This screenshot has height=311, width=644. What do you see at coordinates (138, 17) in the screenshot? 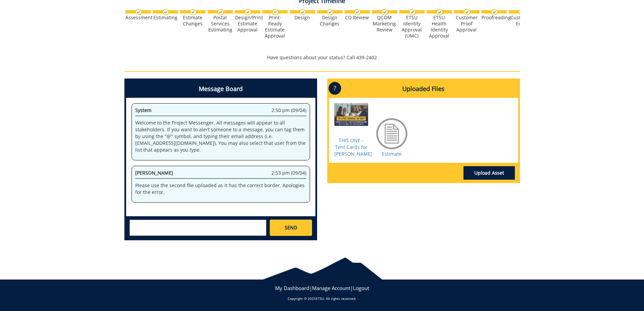
I see `div: Assessment` at bounding box center [138, 17].